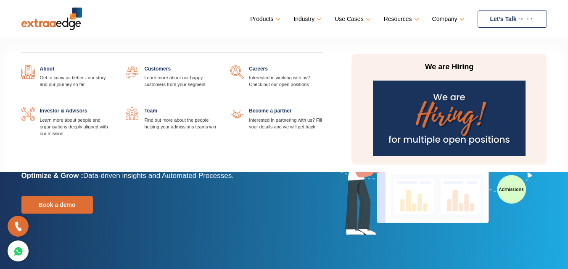 The image size is (568, 269). I want to click on a: Industry, so click(306, 19).